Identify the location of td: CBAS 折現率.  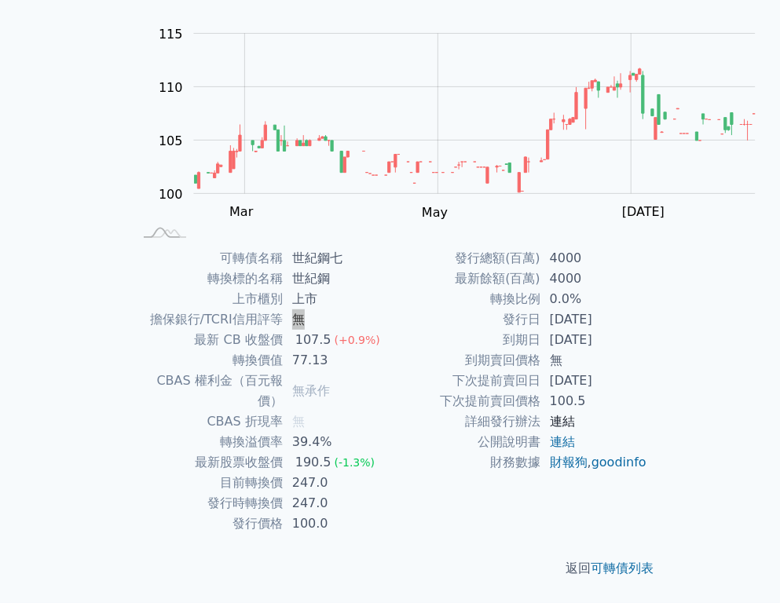
(207, 422).